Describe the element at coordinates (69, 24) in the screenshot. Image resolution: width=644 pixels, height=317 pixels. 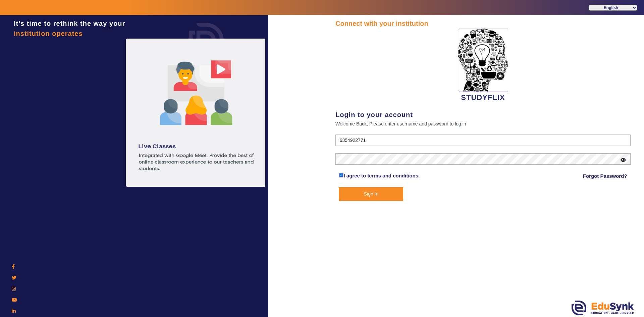
I see `span: It's time to rethink the way your` at that location.